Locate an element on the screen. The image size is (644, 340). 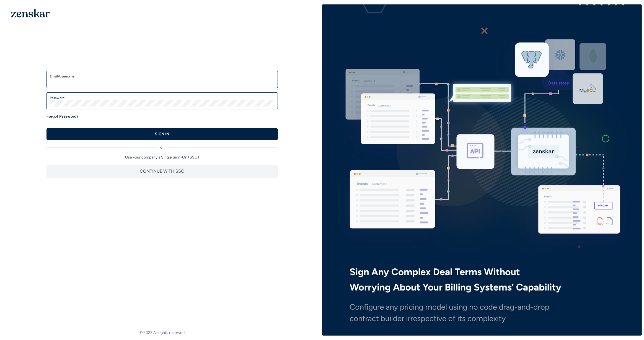
p: Use your company's Single Sign-On (SSO) is located at coordinates (162, 158).